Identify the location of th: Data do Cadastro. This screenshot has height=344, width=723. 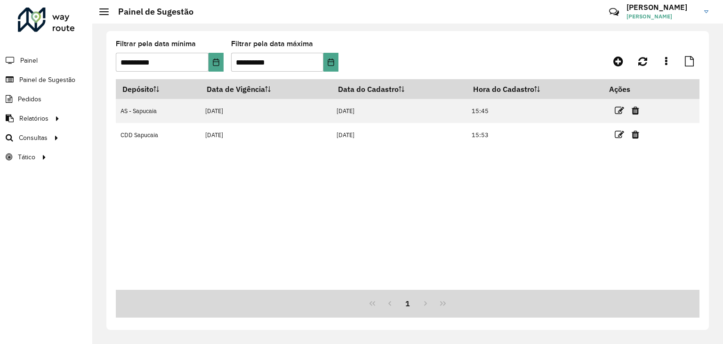
(399, 89).